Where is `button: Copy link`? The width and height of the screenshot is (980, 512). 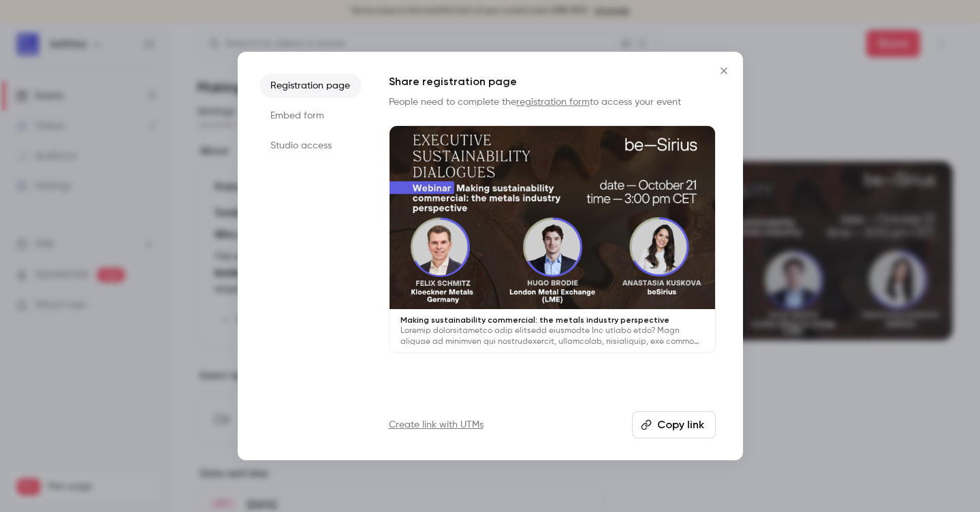
button: Copy link is located at coordinates (674, 425).